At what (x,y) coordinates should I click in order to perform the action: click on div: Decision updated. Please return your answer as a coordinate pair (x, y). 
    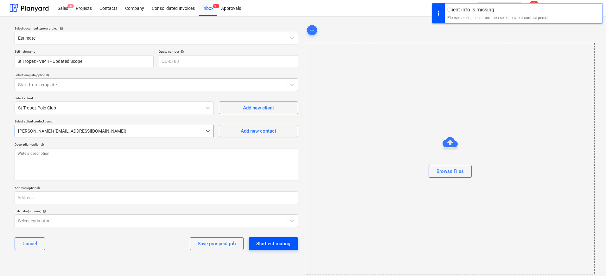
    Looking at the image, I should click on (466, 7).